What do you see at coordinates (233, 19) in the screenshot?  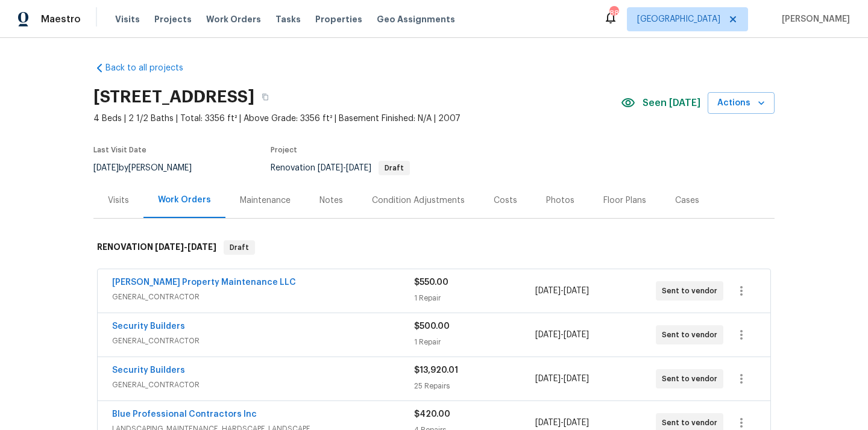 I see `span: Work Orders` at bounding box center [233, 19].